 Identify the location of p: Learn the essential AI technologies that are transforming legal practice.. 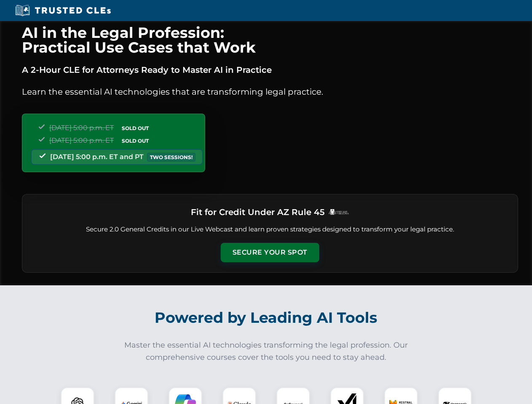
(270, 92).